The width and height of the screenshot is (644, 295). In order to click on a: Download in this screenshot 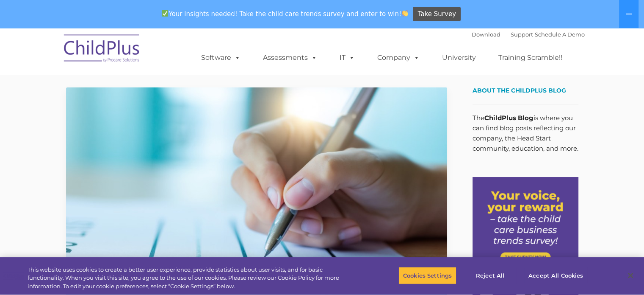, I will do `click(486, 34)`.